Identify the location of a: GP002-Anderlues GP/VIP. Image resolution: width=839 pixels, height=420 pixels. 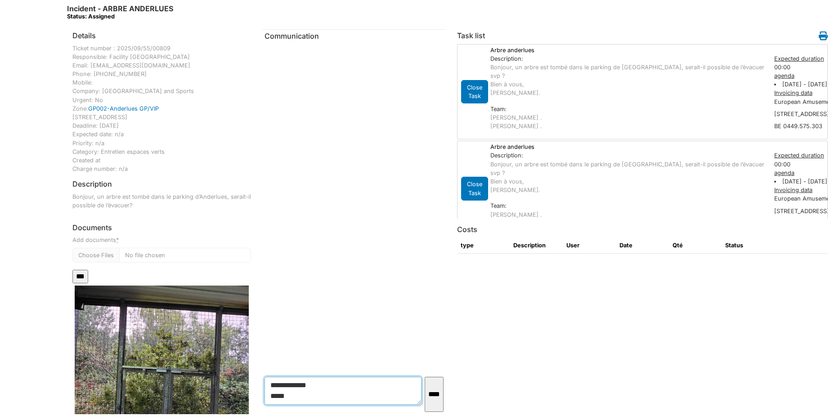
(123, 108).